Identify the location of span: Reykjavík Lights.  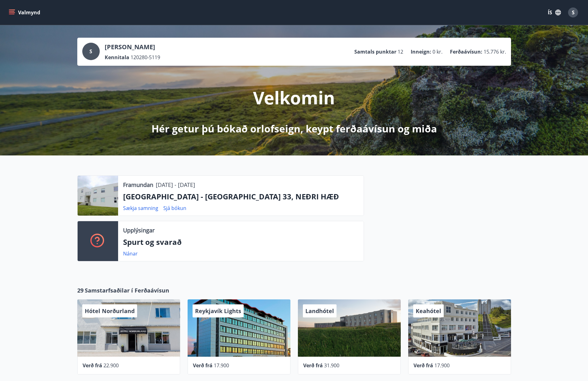
(218, 311).